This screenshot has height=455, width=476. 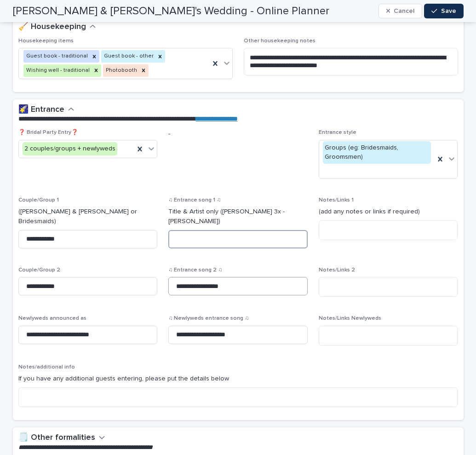 I want to click on span: Couple/Group 1, so click(x=39, y=200).